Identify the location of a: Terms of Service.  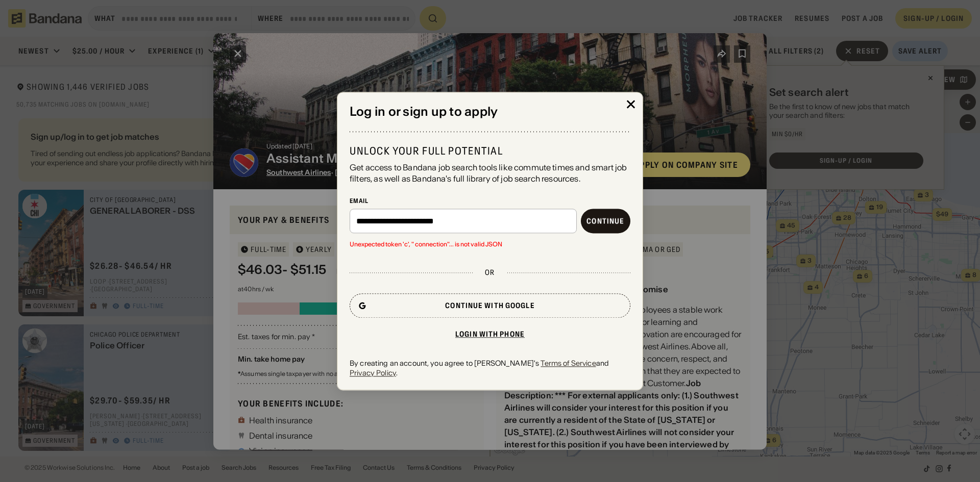
(568, 364).